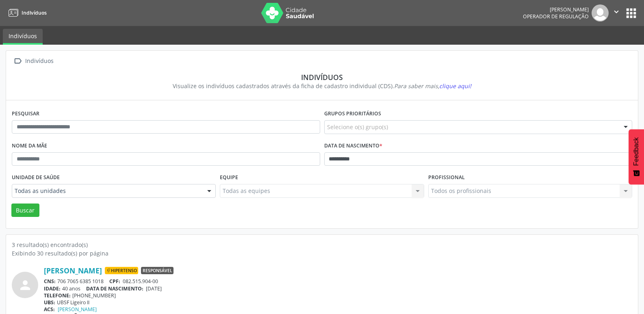 The width and height of the screenshot is (644, 314). I want to click on label: Nome da mãe, so click(29, 146).